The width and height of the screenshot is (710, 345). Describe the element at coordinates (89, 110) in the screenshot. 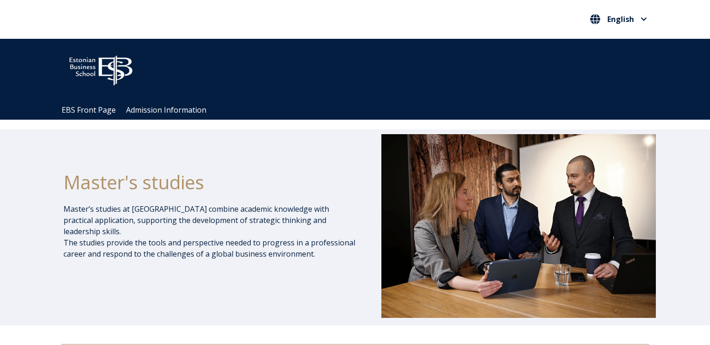

I see `a: EBS Front Page` at that location.